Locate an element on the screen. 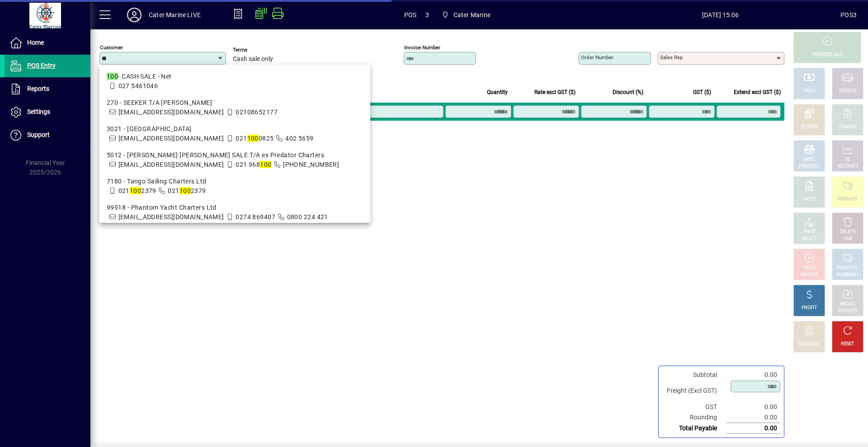 The width and height of the screenshot is (868, 447). span: POS Entry is located at coordinates (41, 66).